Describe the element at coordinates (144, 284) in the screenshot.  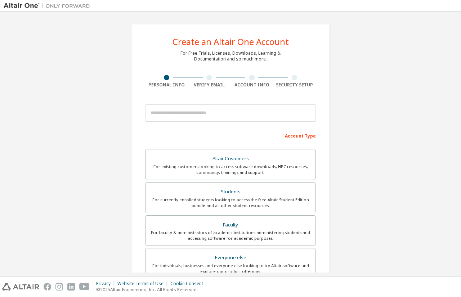
I see `div: Website Terms of Use` at that location.